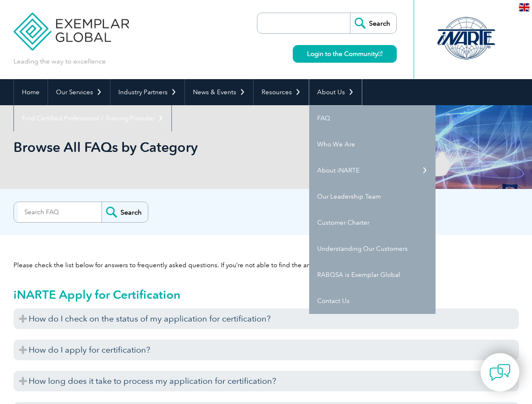 This screenshot has height=404, width=532. What do you see at coordinates (372, 196) in the screenshot?
I see `a: Our Leadership Team` at bounding box center [372, 196].